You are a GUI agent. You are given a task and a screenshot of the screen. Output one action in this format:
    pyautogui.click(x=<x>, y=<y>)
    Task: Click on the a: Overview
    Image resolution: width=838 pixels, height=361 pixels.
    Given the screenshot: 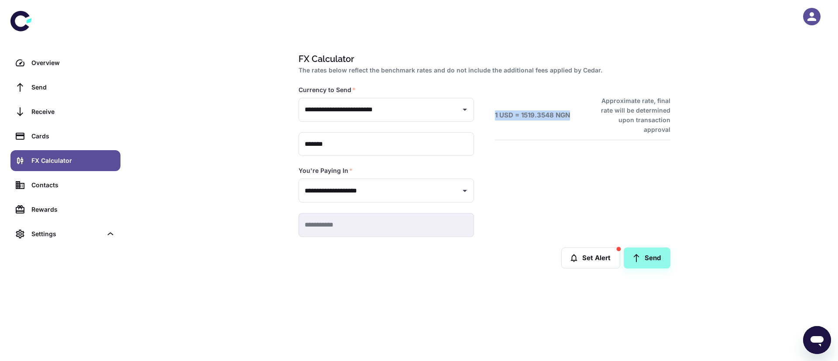 What is the action you would take?
    pyautogui.click(x=65, y=63)
    